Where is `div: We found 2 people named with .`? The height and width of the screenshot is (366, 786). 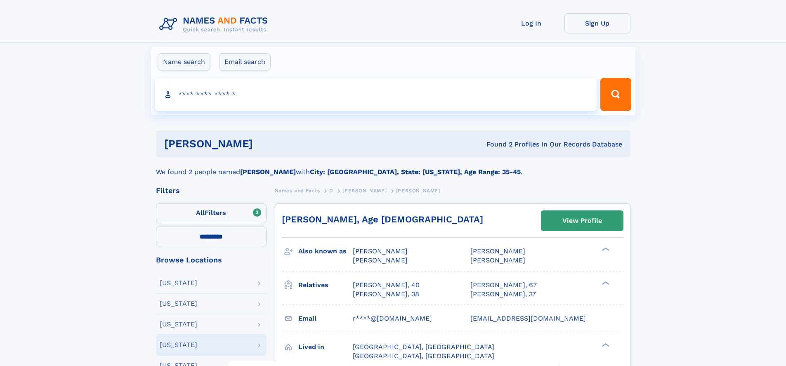 div: We found 2 people named with . is located at coordinates (393, 167).